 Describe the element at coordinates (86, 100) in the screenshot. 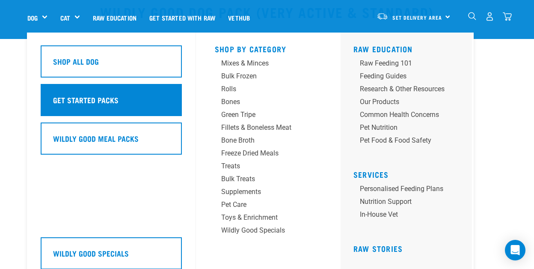

I see `h5: Get Started Packs` at that location.